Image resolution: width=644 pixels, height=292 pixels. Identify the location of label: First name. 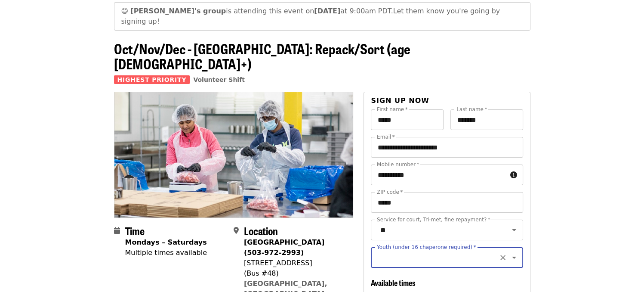
(393, 110).